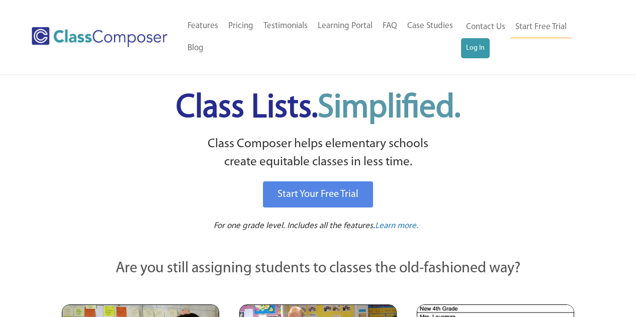  Describe the element at coordinates (389, 108) in the screenshot. I see `span: Simplified.` at that location.